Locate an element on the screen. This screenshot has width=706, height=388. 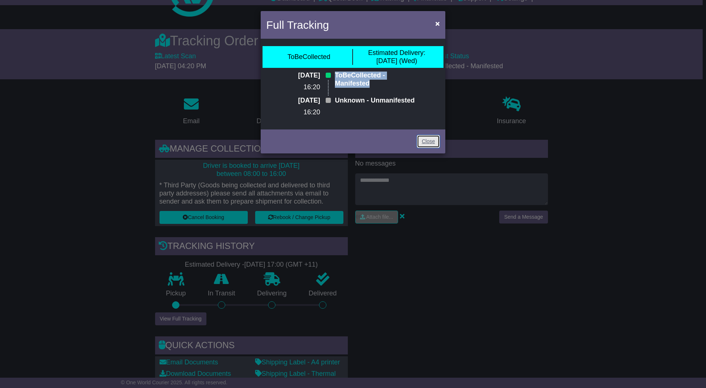
span: Estimated Delivery: is located at coordinates (396, 53).